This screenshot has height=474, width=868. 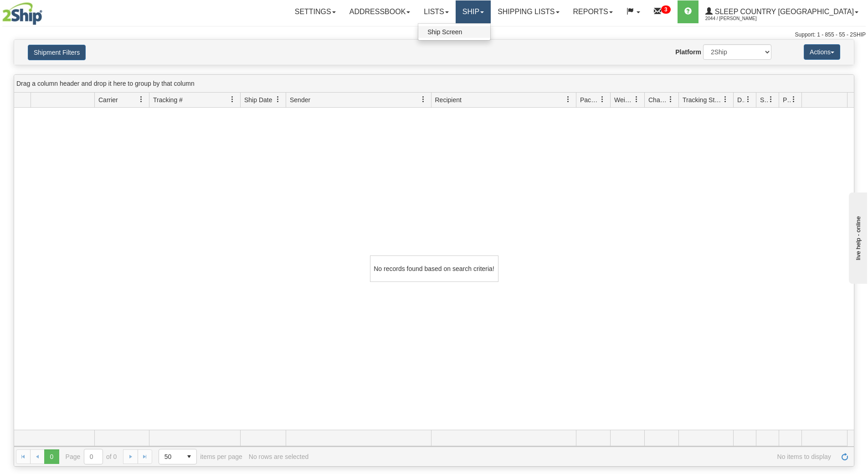 I want to click on div: live help - online, so click(x=46, y=11).